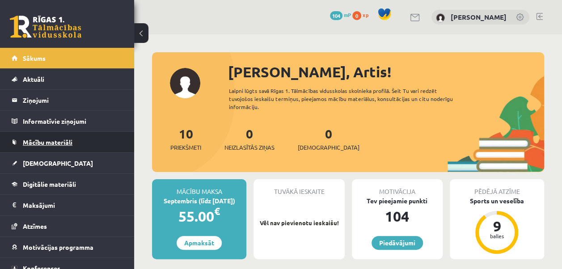 The height and width of the screenshot is (269, 562). Describe the element at coordinates (58, 247) in the screenshot. I see `span: Motivācijas programma` at that location.